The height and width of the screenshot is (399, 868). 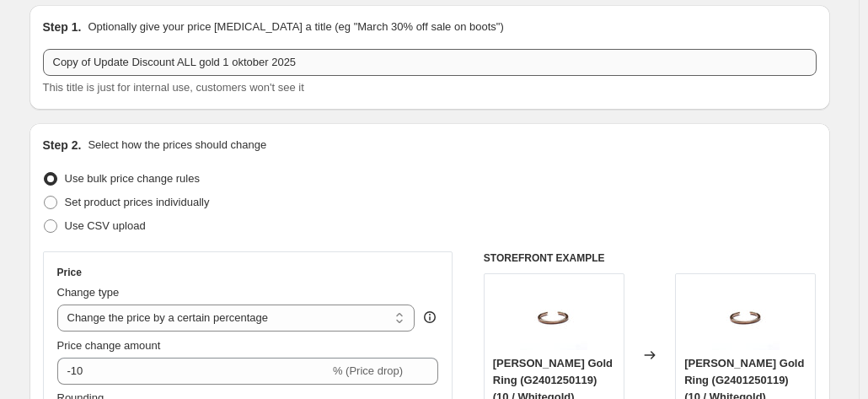 I want to click on h3: Price, so click(x=69, y=272).